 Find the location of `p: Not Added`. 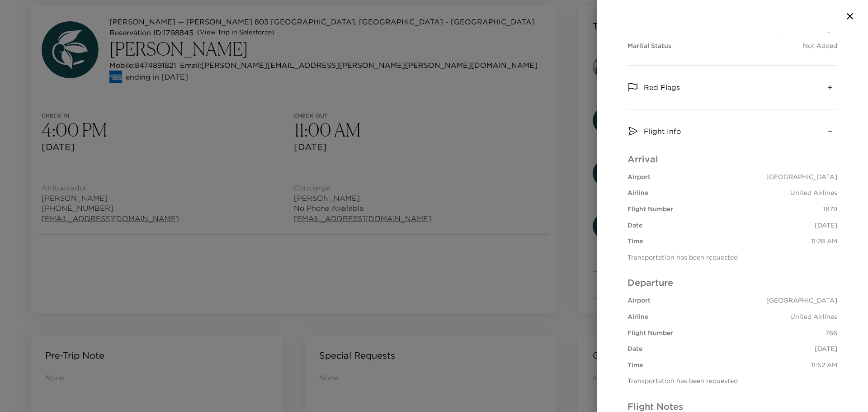

p: Not Added is located at coordinates (820, 46).